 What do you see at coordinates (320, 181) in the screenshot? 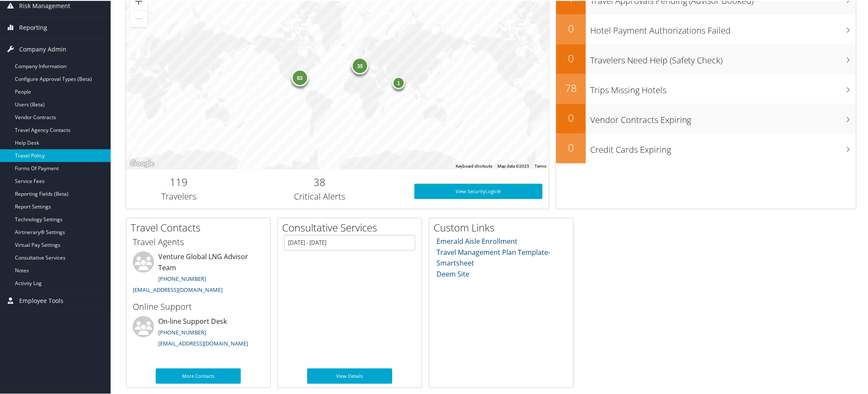
I see `h2: 38` at bounding box center [320, 181].